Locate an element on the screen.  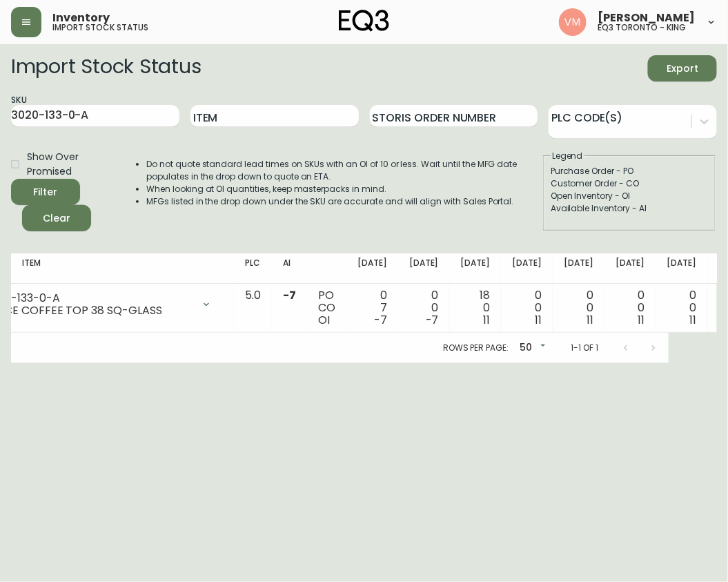
h5: eq3 toronto - king is located at coordinates (642, 28).